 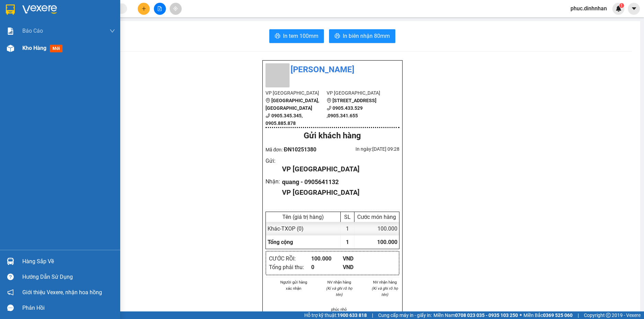 I want to click on span: Miền Nam, so click(x=476, y=315).